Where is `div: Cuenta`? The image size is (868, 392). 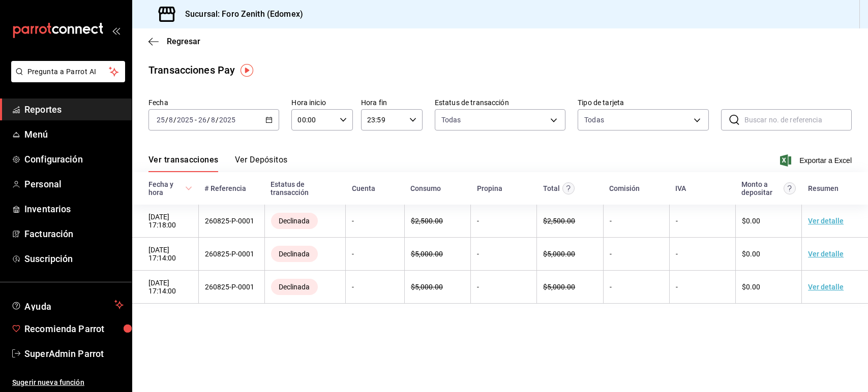 div: Cuenta is located at coordinates (364, 188).